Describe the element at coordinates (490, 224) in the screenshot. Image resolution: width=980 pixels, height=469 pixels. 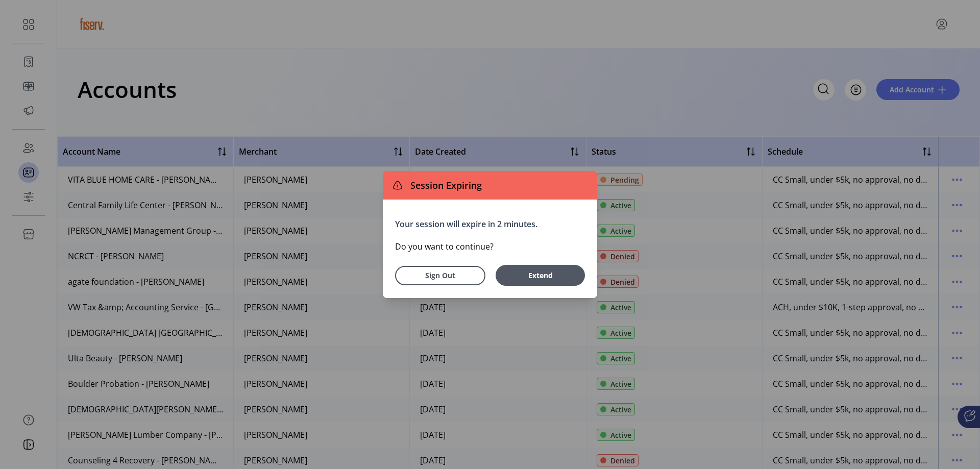
I see `p: Your session will expire in 2 minutes.` at that location.